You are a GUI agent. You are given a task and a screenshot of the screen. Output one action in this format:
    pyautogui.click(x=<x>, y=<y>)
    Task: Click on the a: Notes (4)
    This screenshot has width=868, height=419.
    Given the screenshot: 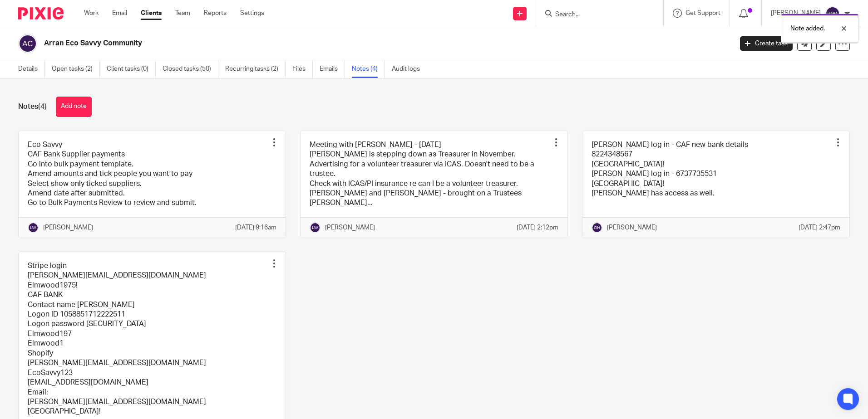 What is the action you would take?
    pyautogui.click(x=369, y=69)
    